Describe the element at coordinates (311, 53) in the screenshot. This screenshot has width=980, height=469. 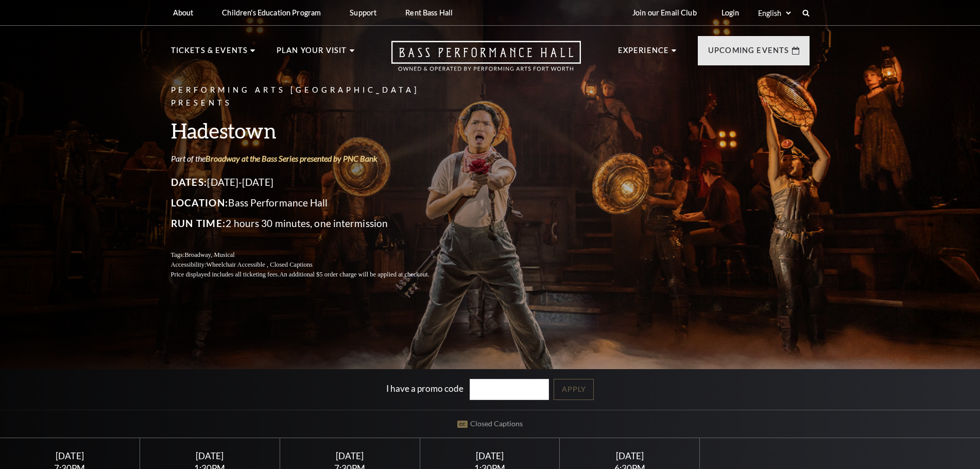
I see `p: Plan Your Visit` at that location.